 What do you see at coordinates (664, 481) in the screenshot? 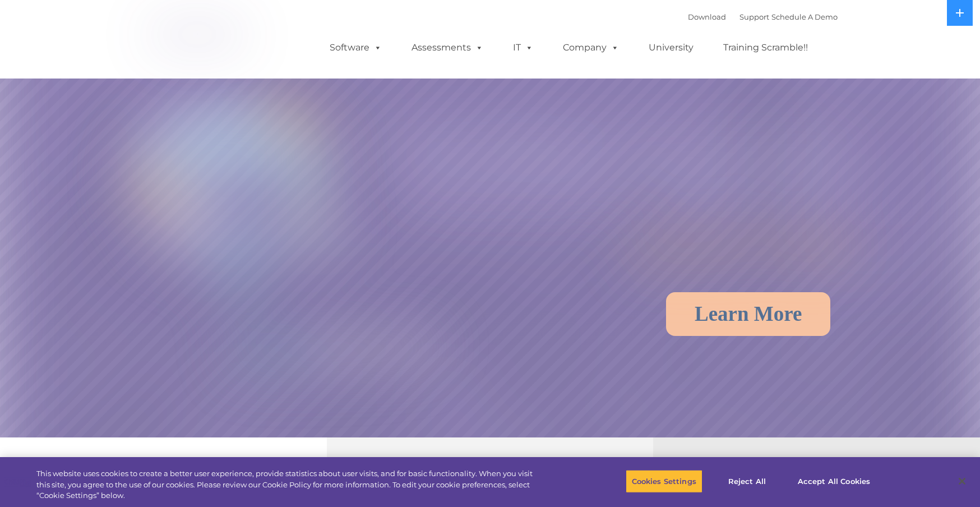
I see `button: Cookies Settings` at bounding box center [664, 481].